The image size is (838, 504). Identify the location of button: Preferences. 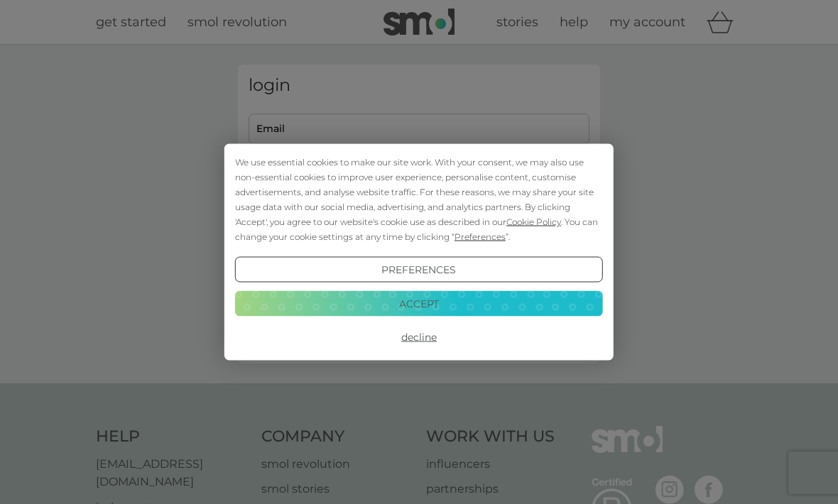
(419, 270).